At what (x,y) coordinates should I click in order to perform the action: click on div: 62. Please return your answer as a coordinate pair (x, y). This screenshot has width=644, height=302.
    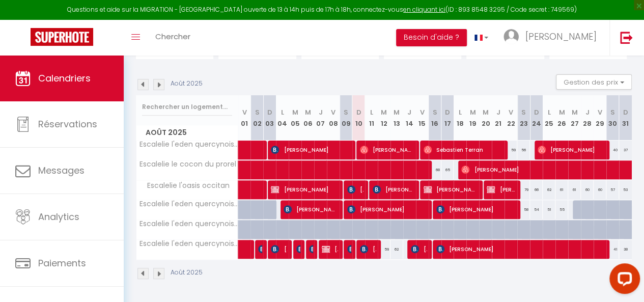
    Looking at the image, I should click on (549, 190).